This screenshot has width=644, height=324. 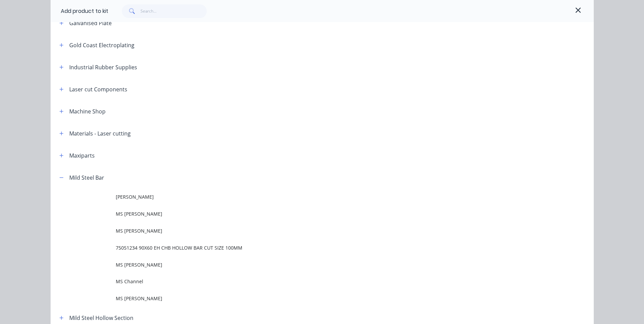 What do you see at coordinates (174, 11) in the screenshot?
I see `input: Search...` at bounding box center [174, 11].